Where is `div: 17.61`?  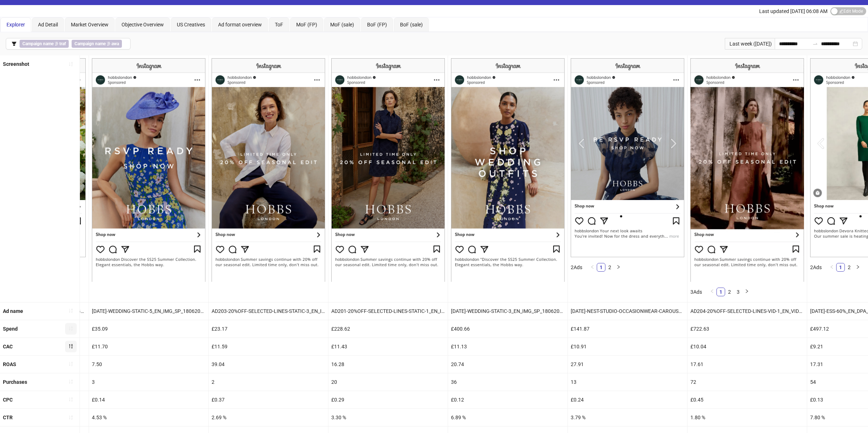
div: 17.61 is located at coordinates (748, 365).